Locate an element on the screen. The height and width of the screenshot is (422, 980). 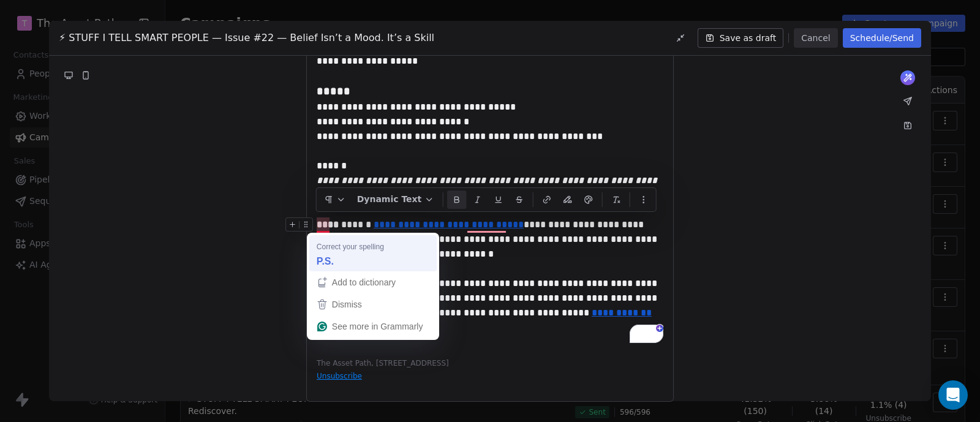
button: Save as draft is located at coordinates (741, 38).